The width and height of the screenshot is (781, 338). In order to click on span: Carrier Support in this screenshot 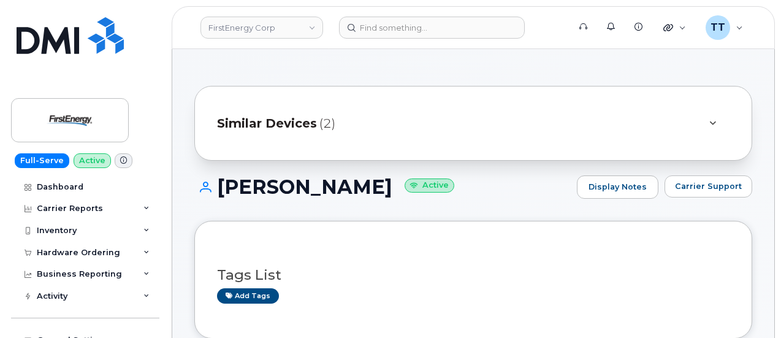, I will do `click(708, 186)`.